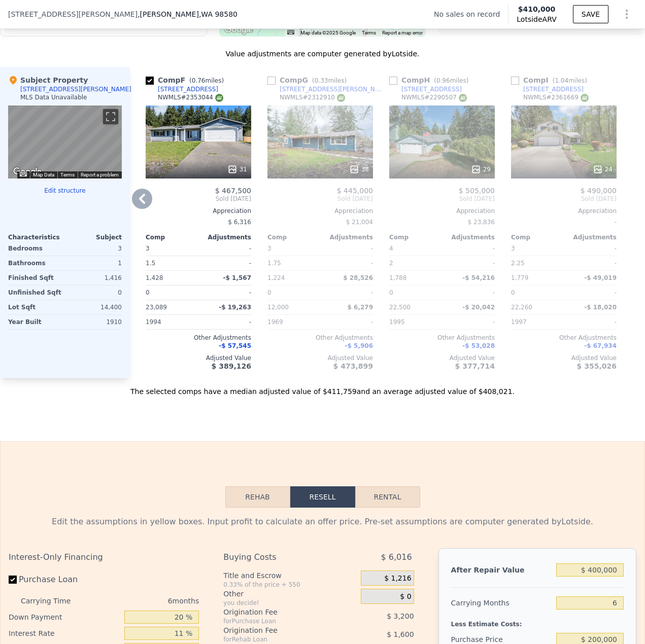 Image resolution: width=645 pixels, height=644 pixels. I want to click on a: Terms (opens in new tab), so click(369, 32).